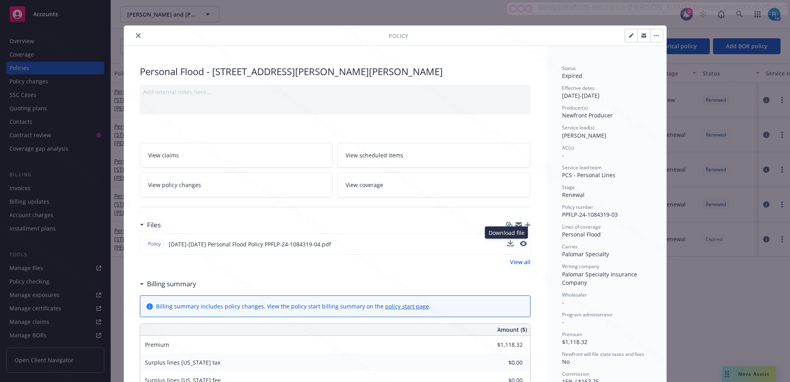 The image size is (790, 382). Describe the element at coordinates (407, 306) in the screenshot. I see `a: policy start page` at that location.